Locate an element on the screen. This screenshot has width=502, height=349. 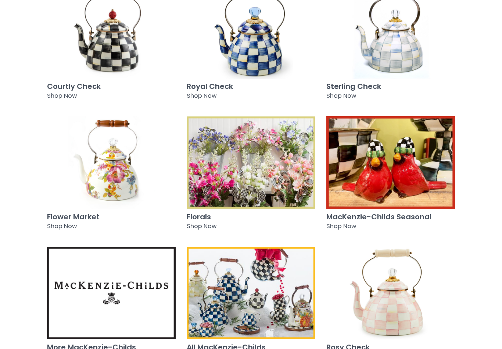
h3: Courtly Check is located at coordinates (111, 86).